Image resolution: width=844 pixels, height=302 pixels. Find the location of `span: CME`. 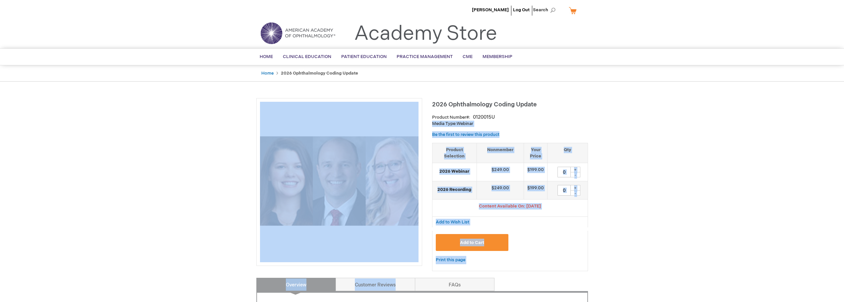

span: CME is located at coordinates (468, 57).